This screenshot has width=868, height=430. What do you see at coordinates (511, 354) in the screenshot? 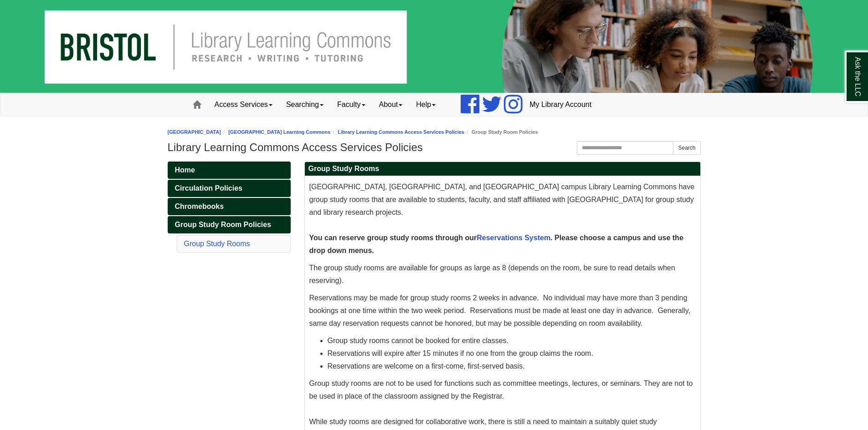
I see `li: Reservations will expire after 15 minutes if no one from the group claims the room.` at bounding box center [511, 354].